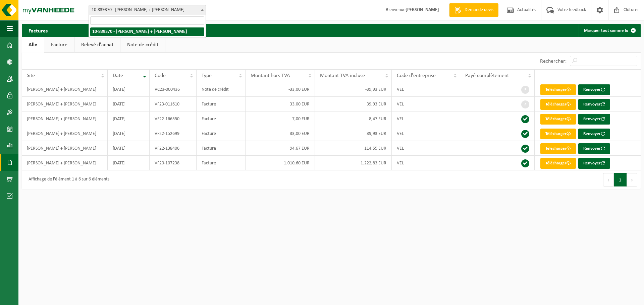 The width and height of the screenshot is (644, 305). What do you see at coordinates (59, 45) in the screenshot?
I see `a: Facture` at bounding box center [59, 45].